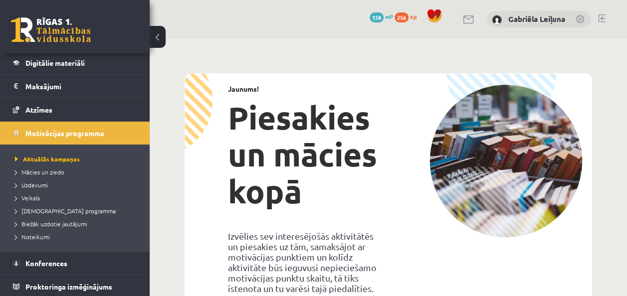 This screenshot has height=296, width=627. I want to click on a: Aktuālās kampaņas, so click(77, 159).